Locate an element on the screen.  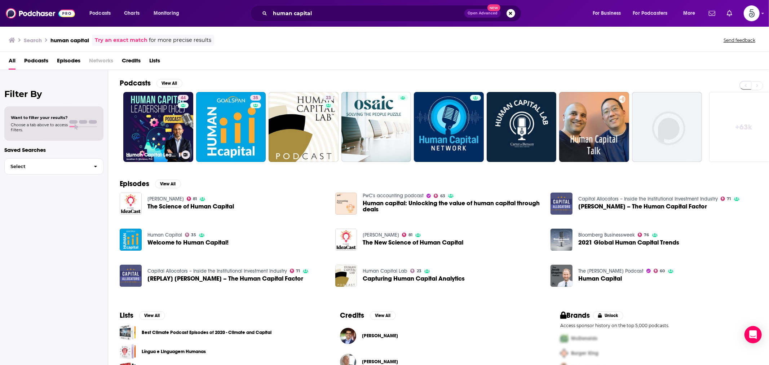
a: Bloomberg Businessweek is located at coordinates (607, 235).